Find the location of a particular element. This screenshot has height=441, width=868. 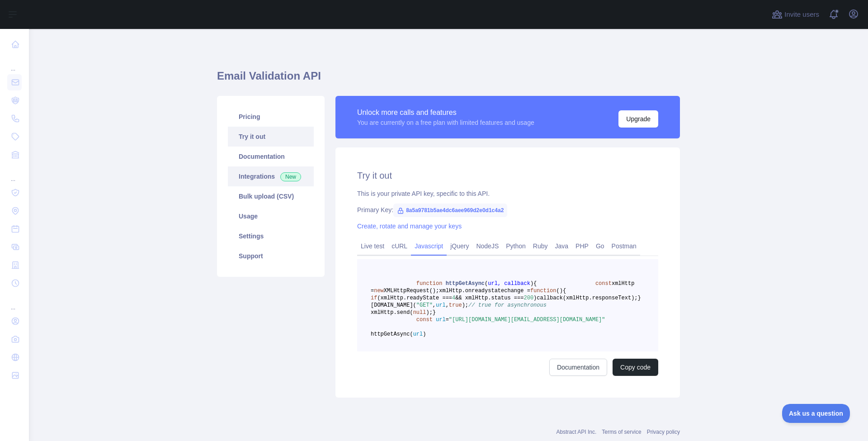

a: Python is located at coordinates (516, 246).